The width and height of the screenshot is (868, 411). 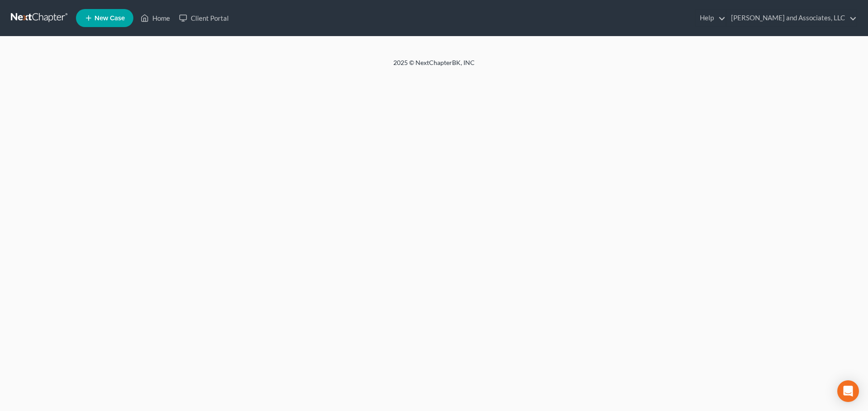 I want to click on a: Home, so click(x=155, y=18).